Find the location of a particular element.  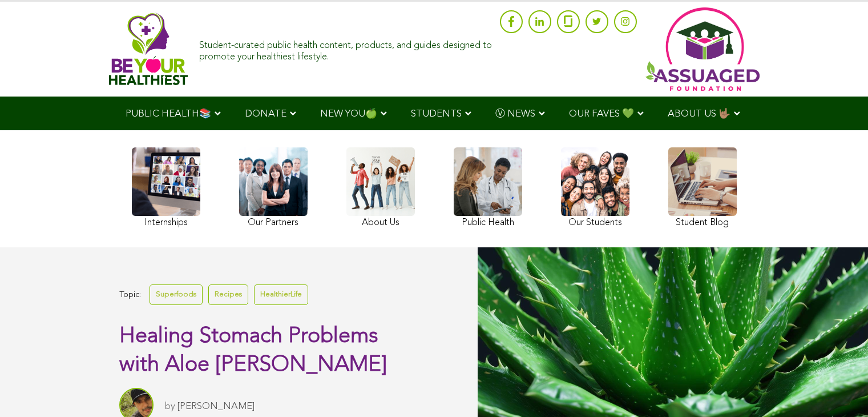

img: Assuaged App is located at coordinates (703, 49).